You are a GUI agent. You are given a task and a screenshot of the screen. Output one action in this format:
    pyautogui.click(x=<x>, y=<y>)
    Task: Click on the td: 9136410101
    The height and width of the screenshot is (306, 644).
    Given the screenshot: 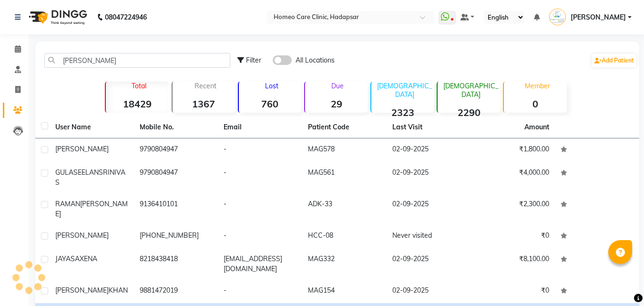 What is the action you would take?
    pyautogui.click(x=176, y=209)
    